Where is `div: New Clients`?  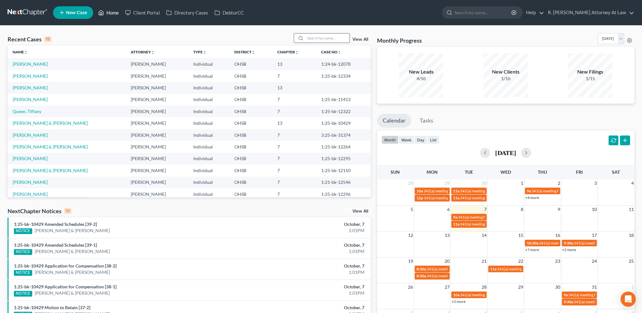
div: New Clients is located at coordinates (506, 72).